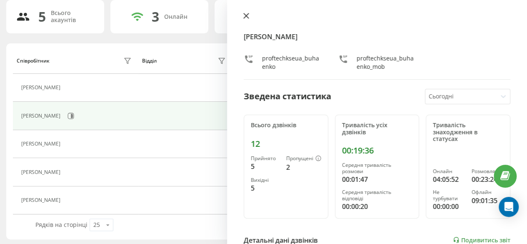 The width and height of the screenshot is (527, 244). Describe the element at coordinates (304, 167) in the screenshot. I see `div: 2` at that location.